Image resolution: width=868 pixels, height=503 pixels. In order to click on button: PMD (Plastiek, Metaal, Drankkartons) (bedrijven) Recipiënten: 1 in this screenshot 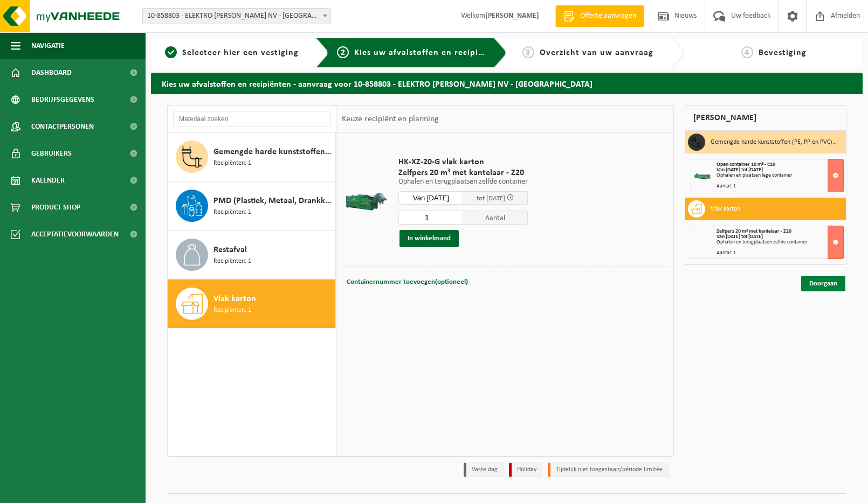, I will do `click(252, 206)`.